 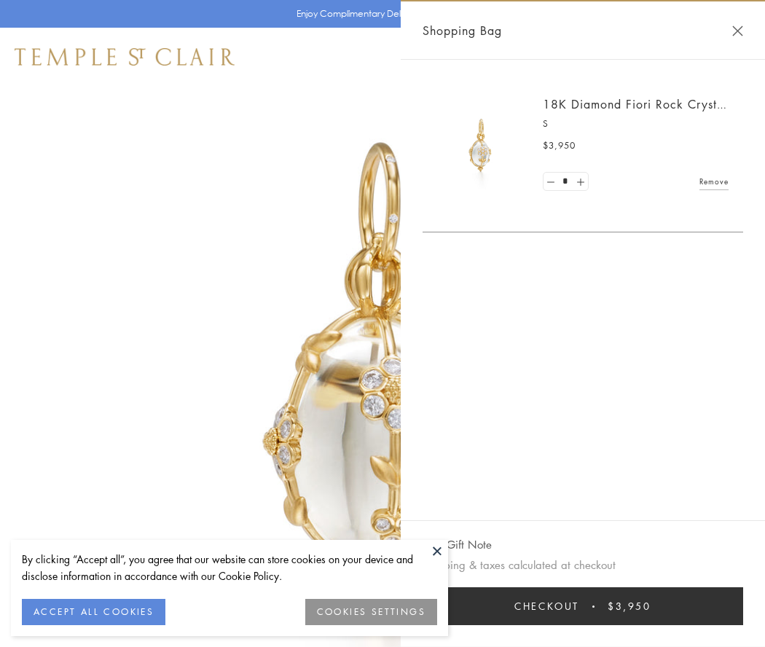 I want to click on a: Set quantity to 2, so click(x=580, y=181).